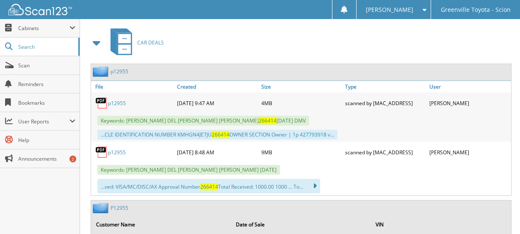  I want to click on a: CAR DEALS, so click(135, 42).